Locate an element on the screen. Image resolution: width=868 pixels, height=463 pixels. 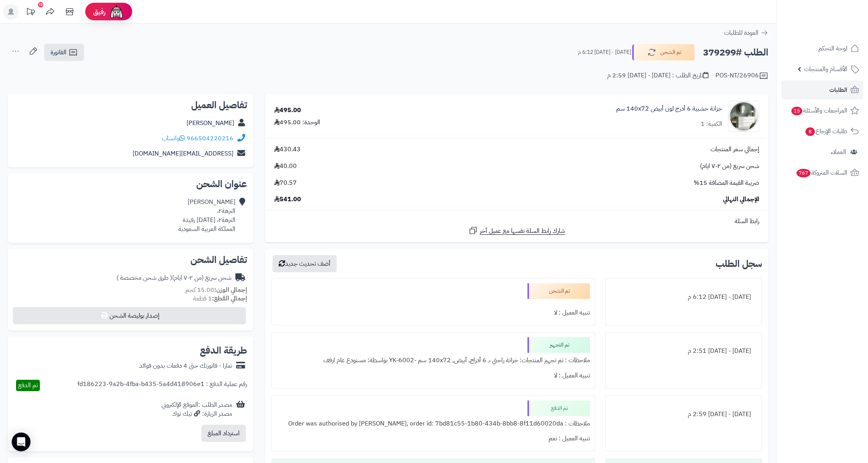
div: Open Intercom Messenger is located at coordinates (21, 442).